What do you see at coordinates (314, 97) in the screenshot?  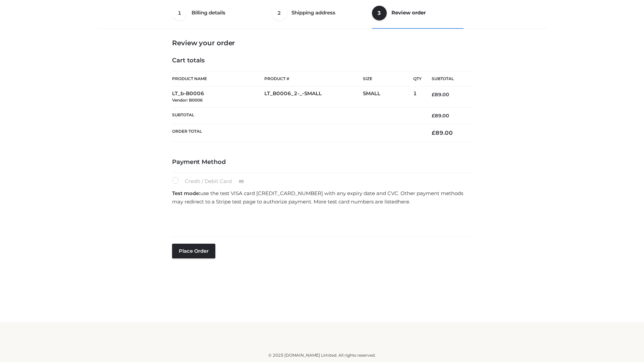 I see `td: LT_B0006_2-_-SMALL` at bounding box center [314, 97].